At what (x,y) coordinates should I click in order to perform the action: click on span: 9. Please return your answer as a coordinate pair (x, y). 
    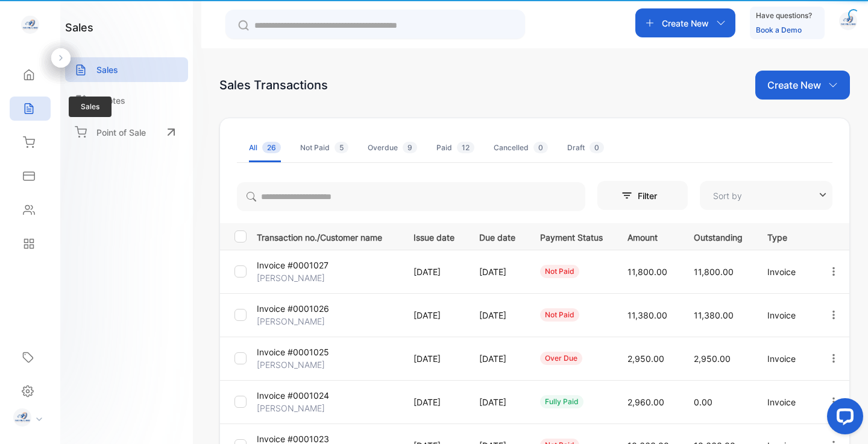
    Looking at the image, I should click on (410, 147).